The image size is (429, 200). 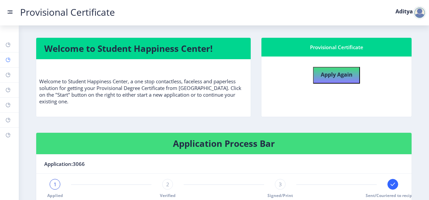 I want to click on h4: Welcome to Student Happiness Center!, so click(x=143, y=49).